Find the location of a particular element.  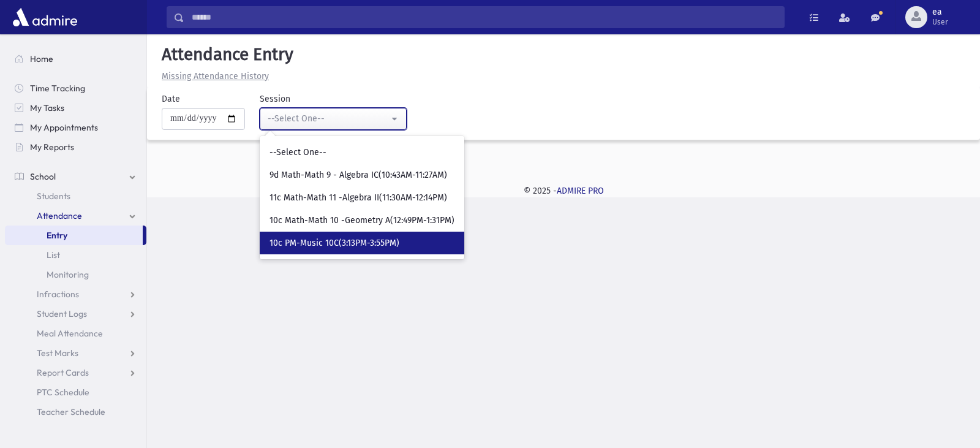

a: School is located at coordinates (75, 176).